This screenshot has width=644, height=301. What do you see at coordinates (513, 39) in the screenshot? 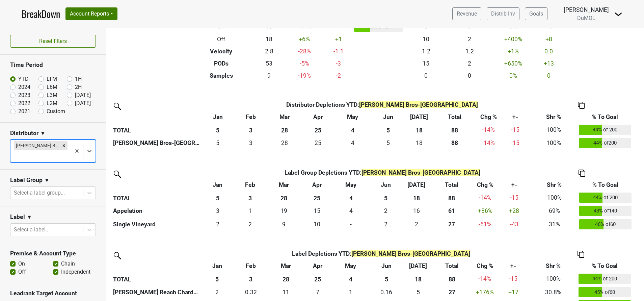
I see `td: +400 %` at bounding box center [513, 39].